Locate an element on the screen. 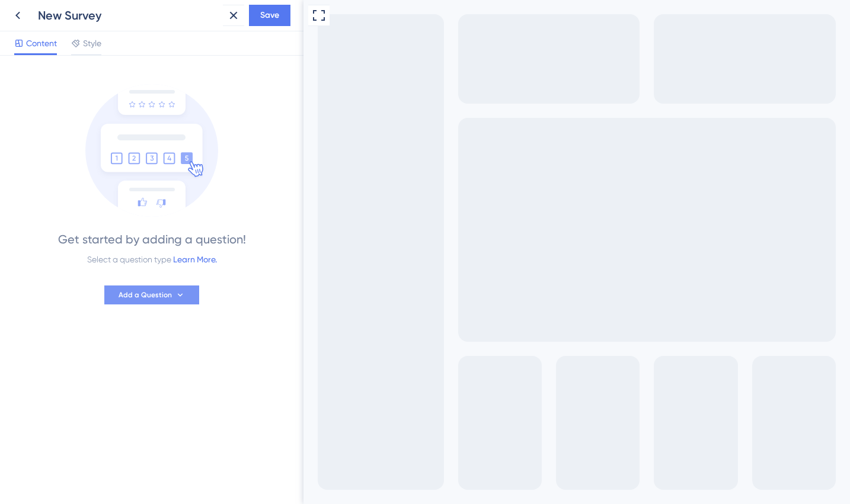  a: Learn More. is located at coordinates (195, 259).